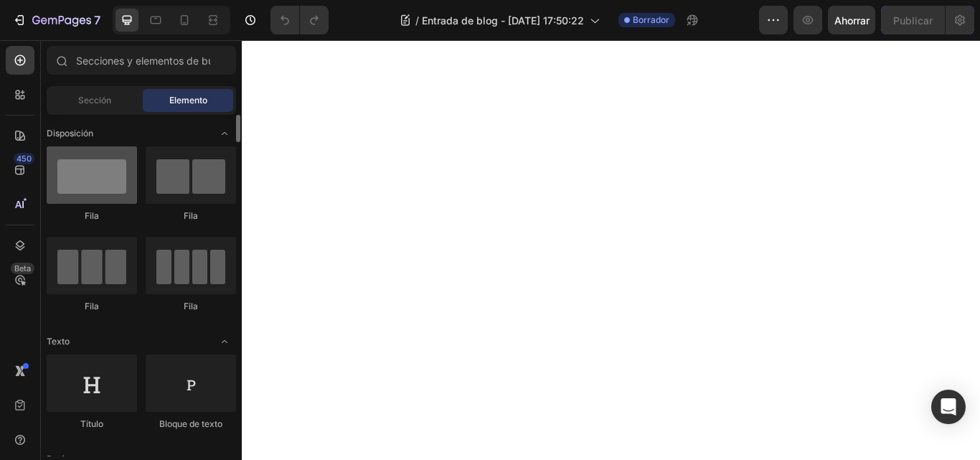  Describe the element at coordinates (58, 341) in the screenshot. I see `font: Texto` at that location.